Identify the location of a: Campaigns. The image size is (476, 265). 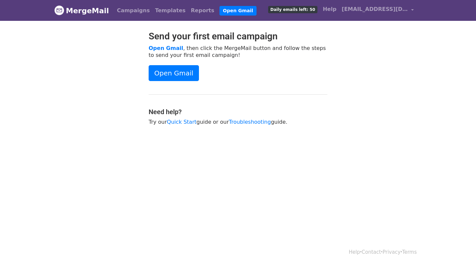
(133, 11).